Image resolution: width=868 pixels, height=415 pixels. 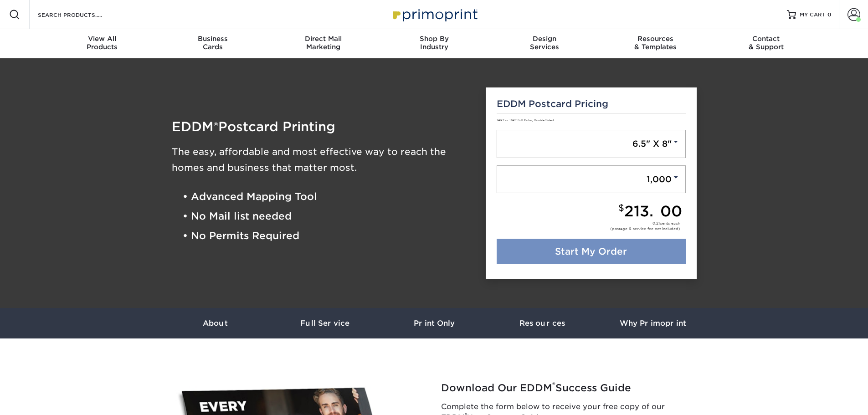 What do you see at coordinates (322, 126) in the screenshot?
I see `h1: EDDM Postcard Printing` at bounding box center [322, 126].